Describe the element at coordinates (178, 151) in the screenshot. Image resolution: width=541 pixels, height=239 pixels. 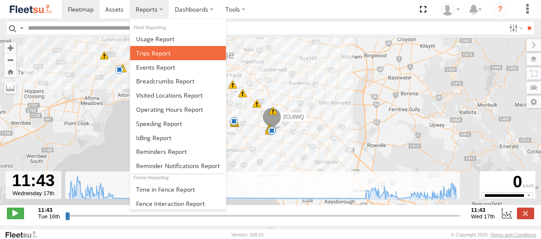
I see `a: Reminders Report` at that location.